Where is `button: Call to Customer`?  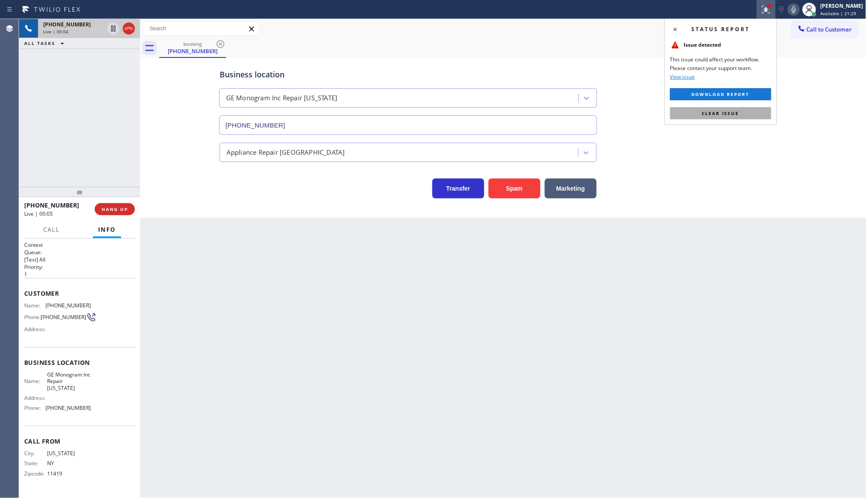 button: Call to Customer is located at coordinates (824, 29).